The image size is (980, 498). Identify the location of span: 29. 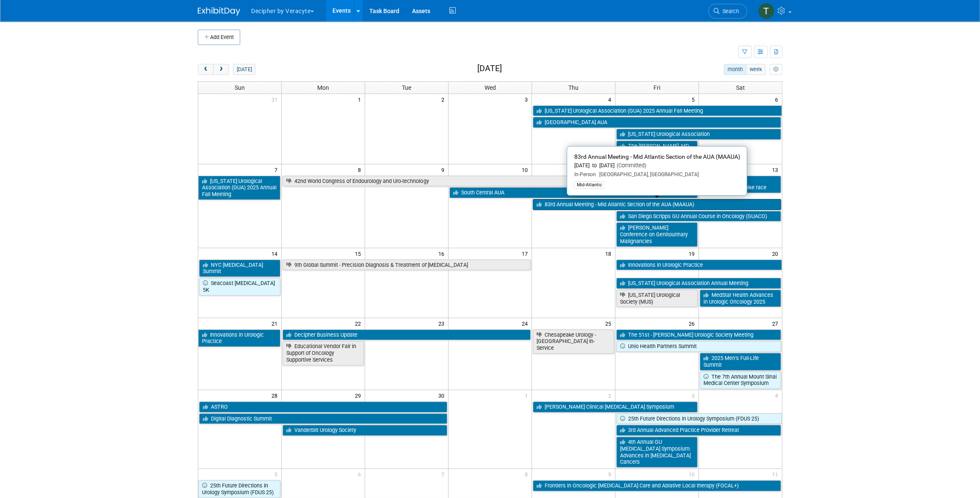
(359, 395).